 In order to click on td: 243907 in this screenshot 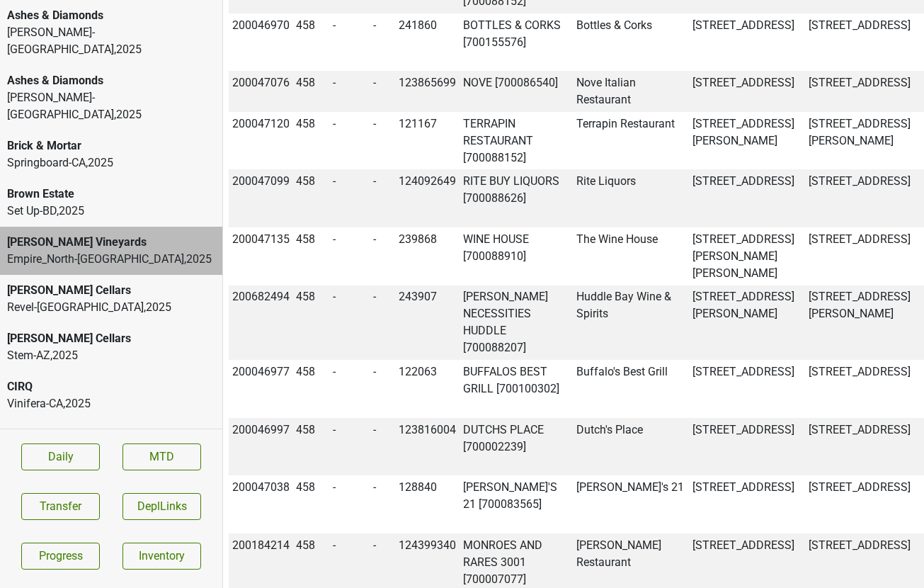, I will do `click(427, 323)`.